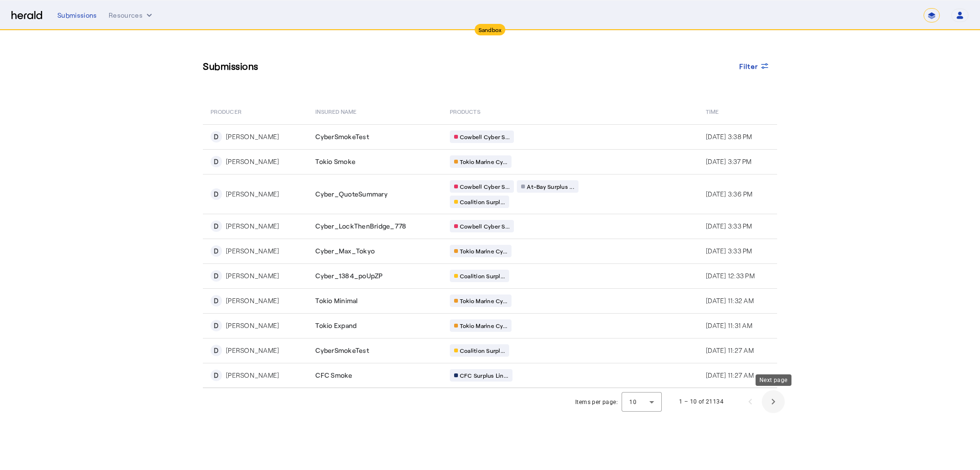  Describe the element at coordinates (335, 161) in the screenshot. I see `span: Tokio Smoke` at that location.